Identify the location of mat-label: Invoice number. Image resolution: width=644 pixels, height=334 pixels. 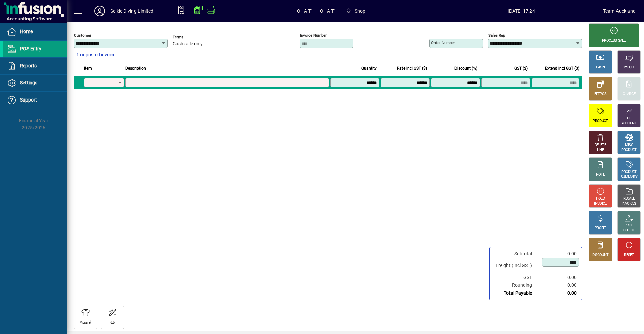
(314, 35).